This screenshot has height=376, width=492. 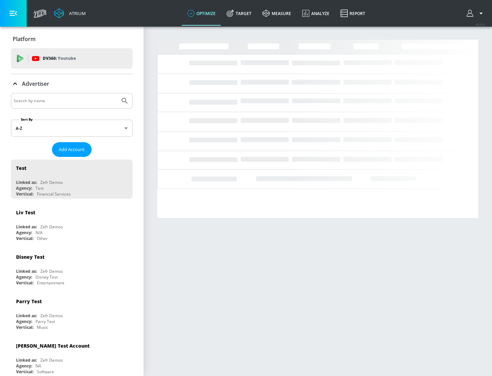 I want to click on div: Disney TestLinked as:Zefr DemosAgency:Disney TestVertical:Entertainment, so click(x=72, y=268).